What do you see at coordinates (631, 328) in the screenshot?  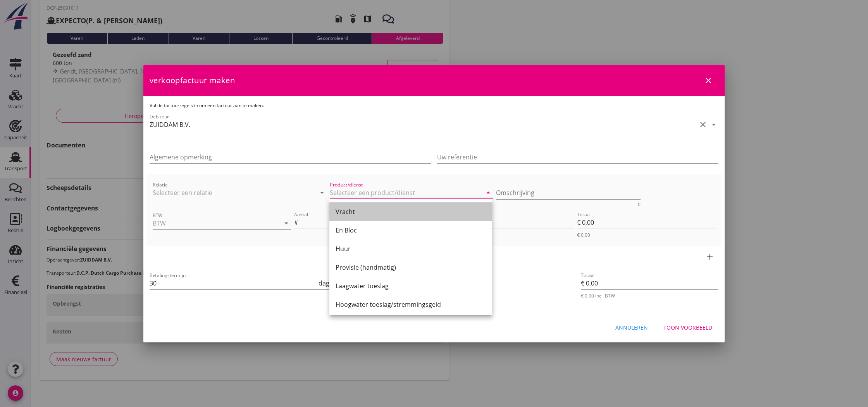 I see `button: Annuleren` at bounding box center [631, 328].